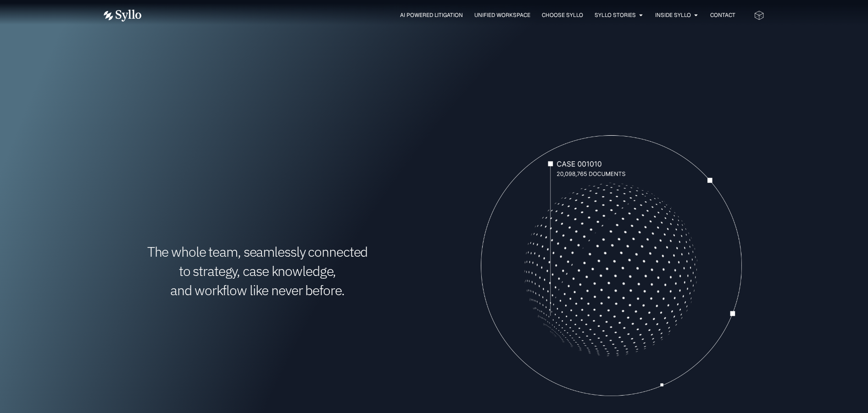  Describe the element at coordinates (122, 15) in the screenshot. I see `img: Vector` at that location.